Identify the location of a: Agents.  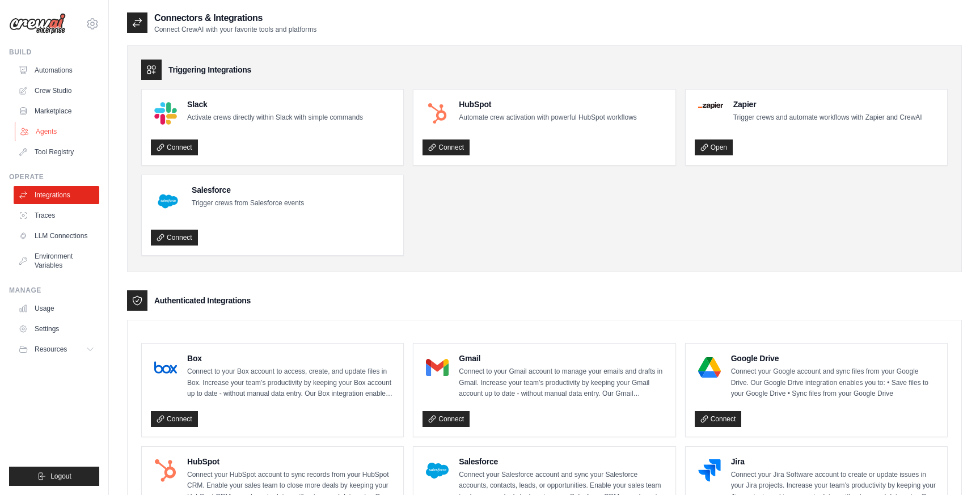
(57, 131).